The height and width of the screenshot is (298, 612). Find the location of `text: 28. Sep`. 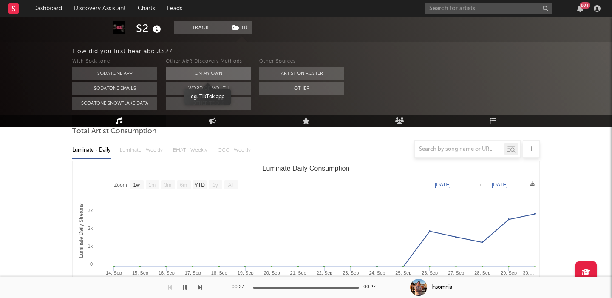

text: 28. Sep is located at coordinates (483, 273).